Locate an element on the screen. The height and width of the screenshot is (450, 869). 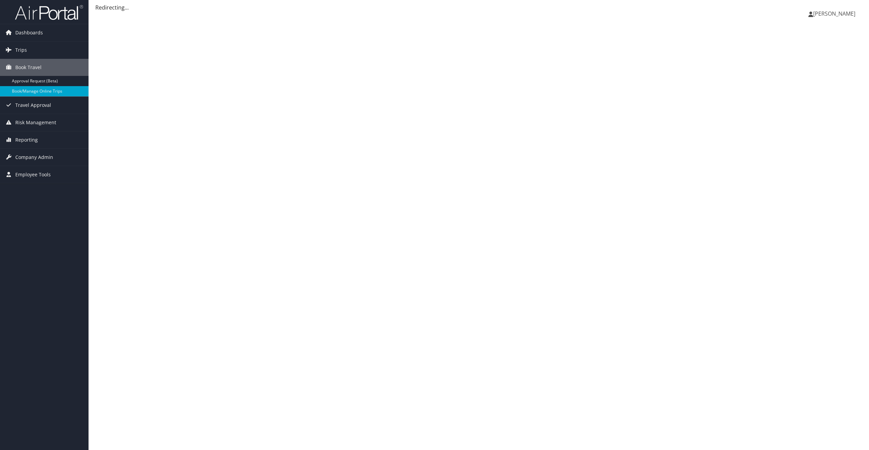
span: Company Admin is located at coordinates (34, 157).